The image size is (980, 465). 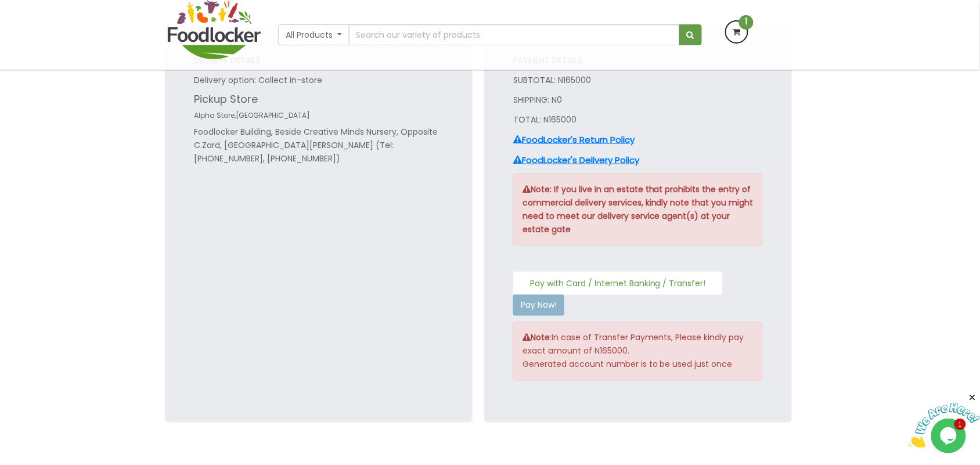 I want to click on a: FoodLocker's Return Policy, so click(x=574, y=139).